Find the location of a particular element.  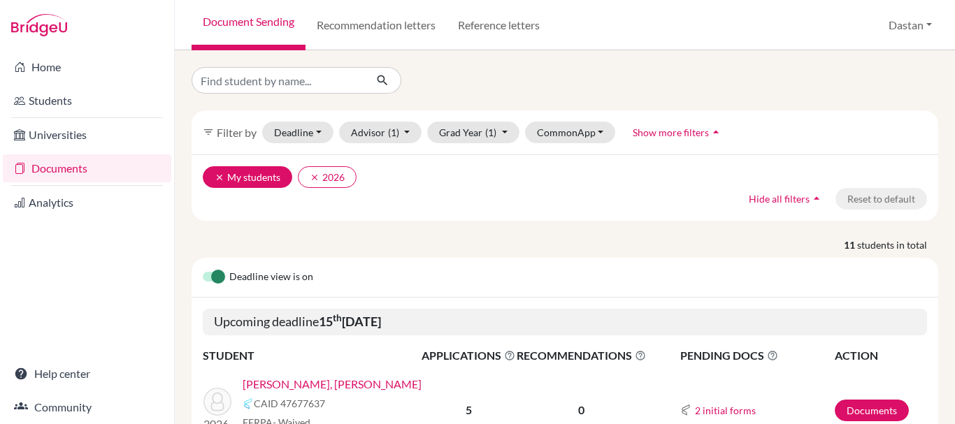

button: Grad Year(1) is located at coordinates (473, 132).